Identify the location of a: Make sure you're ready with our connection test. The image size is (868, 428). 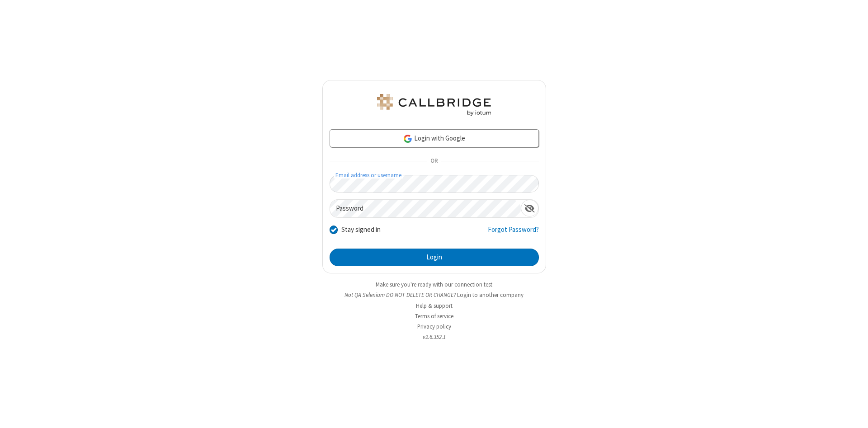
(434, 284).